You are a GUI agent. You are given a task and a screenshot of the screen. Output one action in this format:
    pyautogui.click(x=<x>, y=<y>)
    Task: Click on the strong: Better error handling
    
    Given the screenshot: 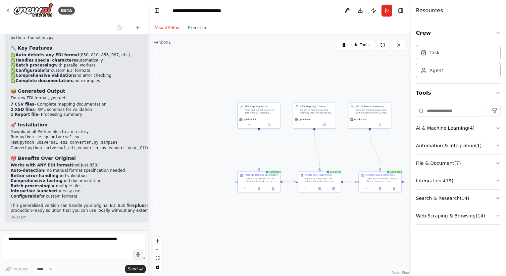 What is the action you would take?
    pyautogui.click(x=34, y=176)
    